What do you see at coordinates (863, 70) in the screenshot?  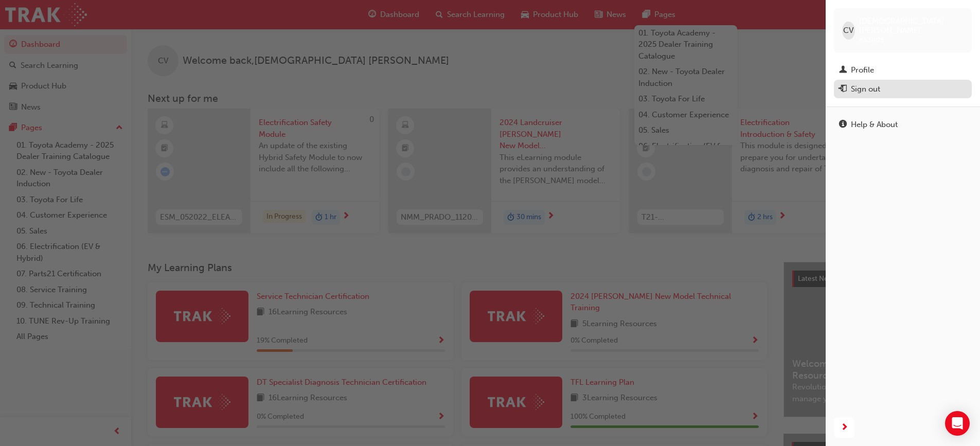 I see `div: Profile` at bounding box center [863, 70].